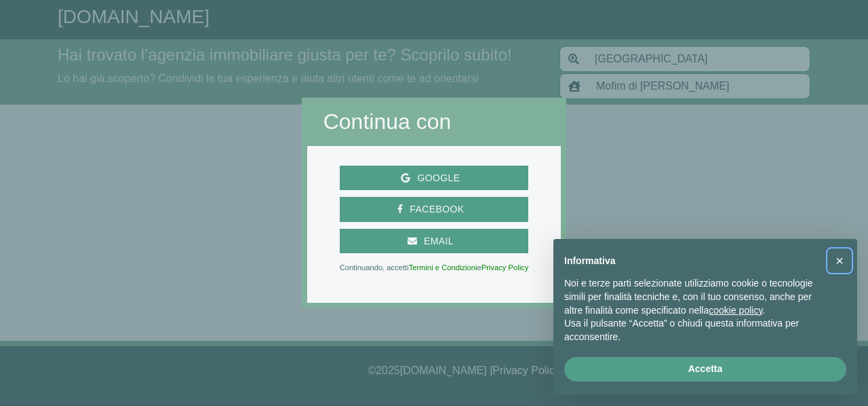 This screenshot has width=868, height=406. What do you see at coordinates (705, 369) in the screenshot?
I see `button: Accetta` at bounding box center [705, 369].